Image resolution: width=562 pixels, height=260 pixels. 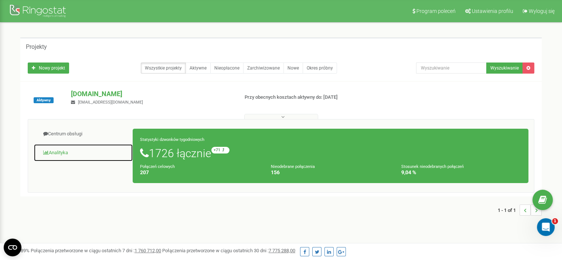 What do you see at coordinates (36, 47) in the screenshot?
I see `h5: Projekty` at bounding box center [36, 47].